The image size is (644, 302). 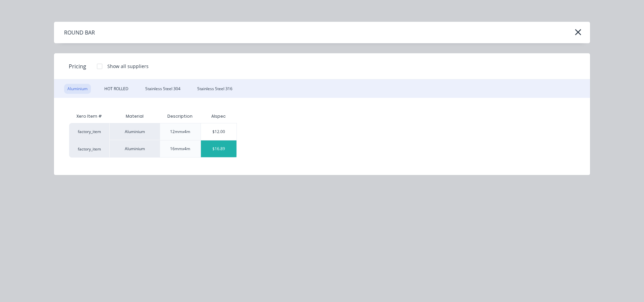 What do you see at coordinates (215, 89) in the screenshot?
I see `div: Stainless Steel 316` at bounding box center [215, 89].